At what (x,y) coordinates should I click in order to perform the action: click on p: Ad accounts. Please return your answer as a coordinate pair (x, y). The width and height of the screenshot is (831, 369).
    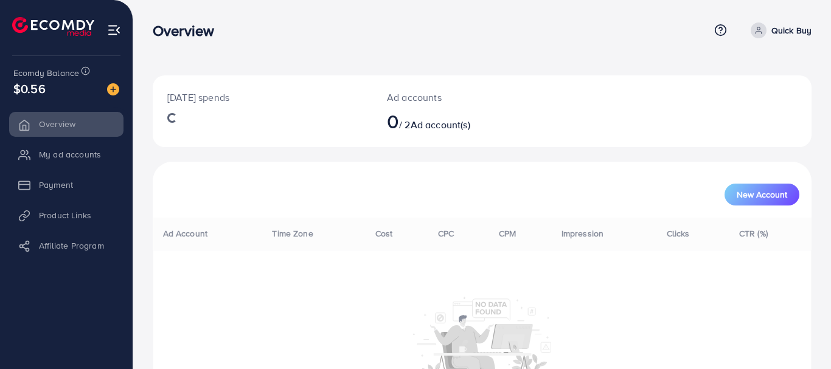
    Looking at the image, I should click on (455, 97).